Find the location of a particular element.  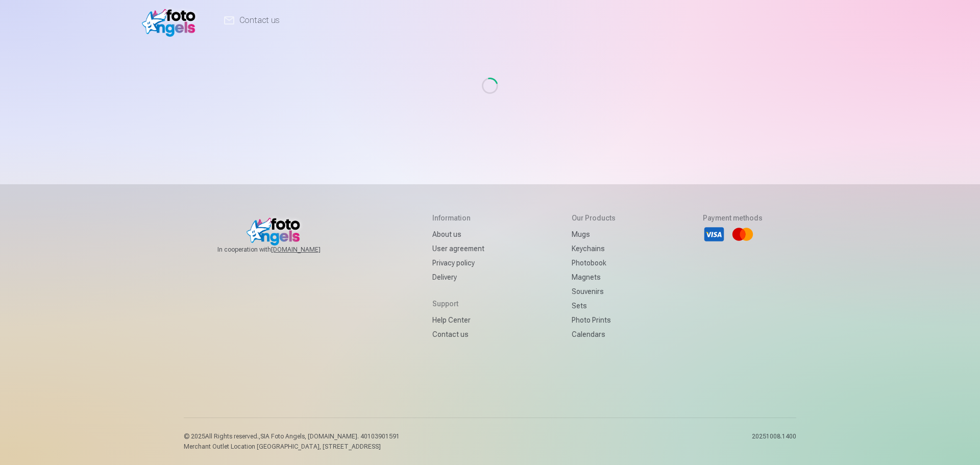

h5: Our products is located at coordinates (594, 218).